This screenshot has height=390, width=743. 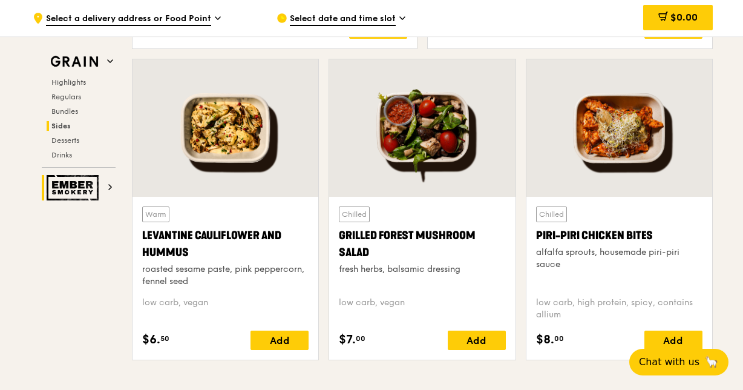 I want to click on div: Piri-piri Chicken Bites, so click(x=619, y=235).